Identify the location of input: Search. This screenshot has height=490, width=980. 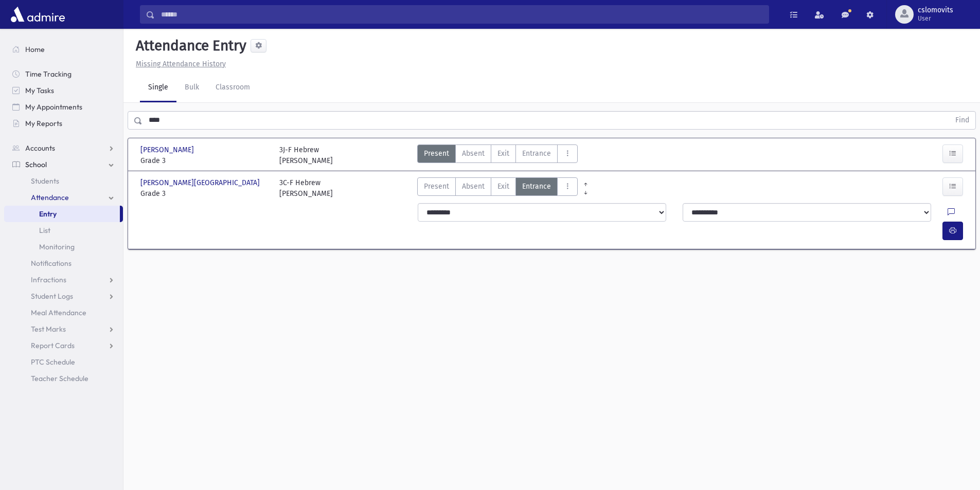
(461, 14).